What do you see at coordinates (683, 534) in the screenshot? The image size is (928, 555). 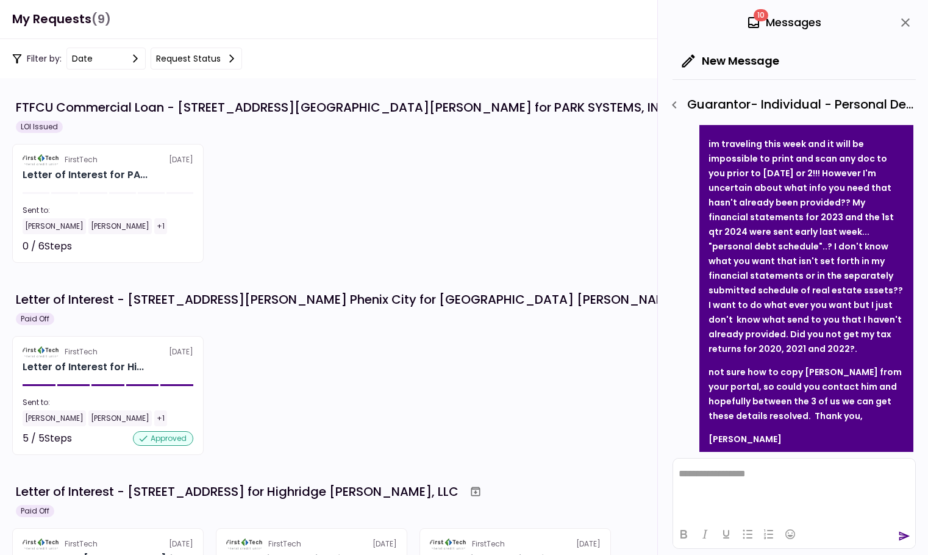 I see `button: Bold` at bounding box center [683, 534].